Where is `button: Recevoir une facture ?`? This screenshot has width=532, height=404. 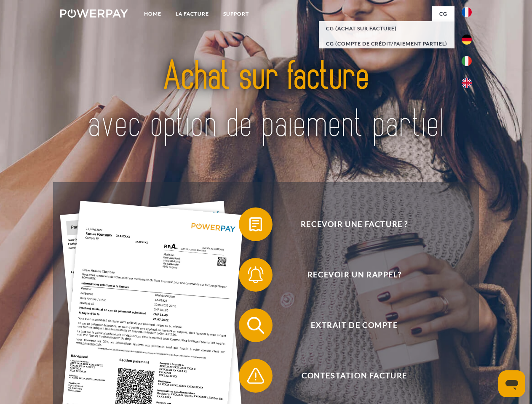 button: Recevoir une facture ? is located at coordinates (348, 224).